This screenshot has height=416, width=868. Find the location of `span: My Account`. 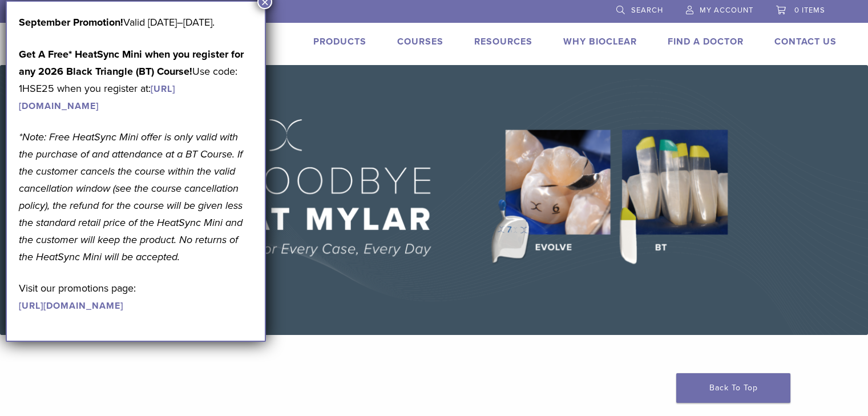

span: My Account is located at coordinates (727, 10).